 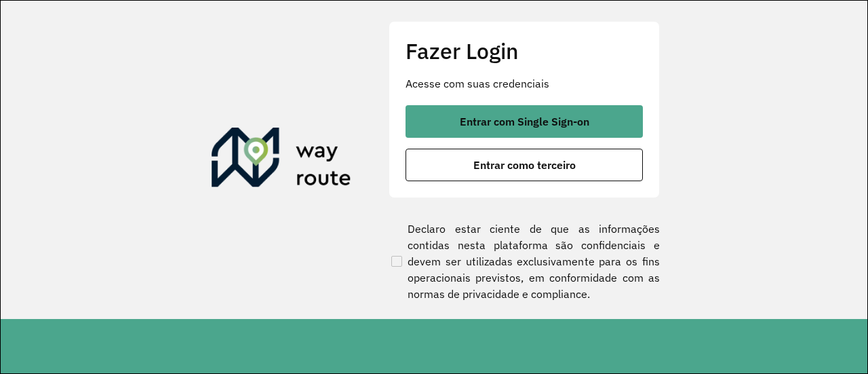 I want to click on label: Declaro estar ciente de que as informações contidas nesta plataforma são confidenciais e devem se..., so click(x=524, y=261).